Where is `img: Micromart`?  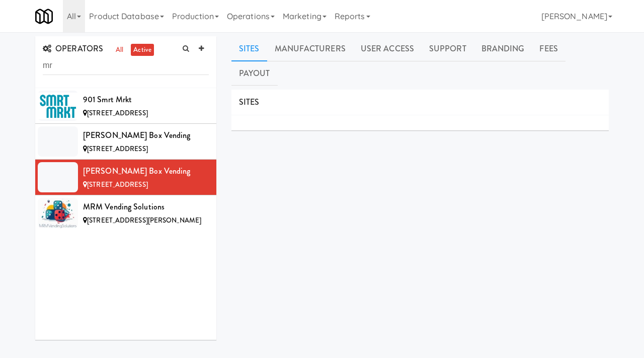
img: Micromart is located at coordinates (44, 16).